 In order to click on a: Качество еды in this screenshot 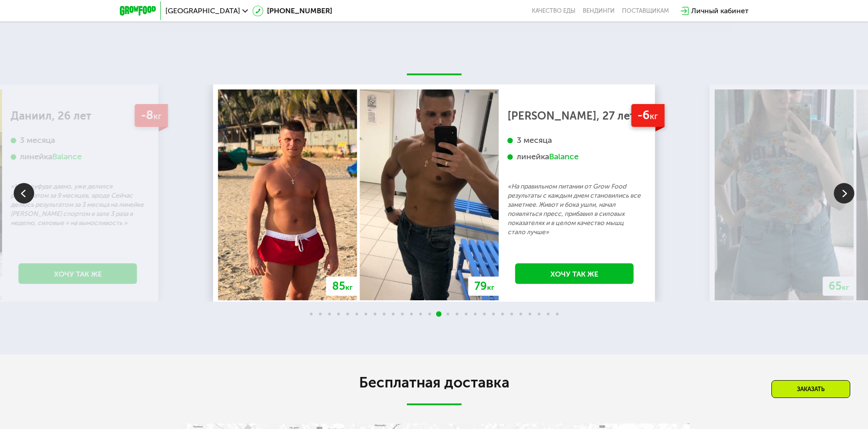, I will do `click(554, 11)`.